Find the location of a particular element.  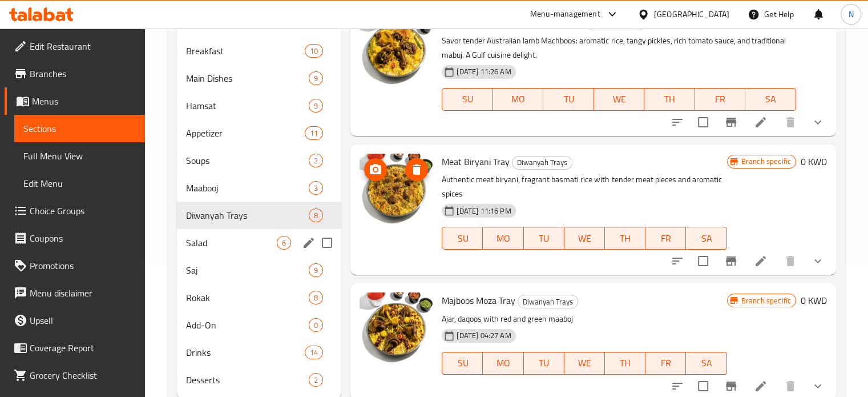

div: Maabooj3 is located at coordinates (259, 188).